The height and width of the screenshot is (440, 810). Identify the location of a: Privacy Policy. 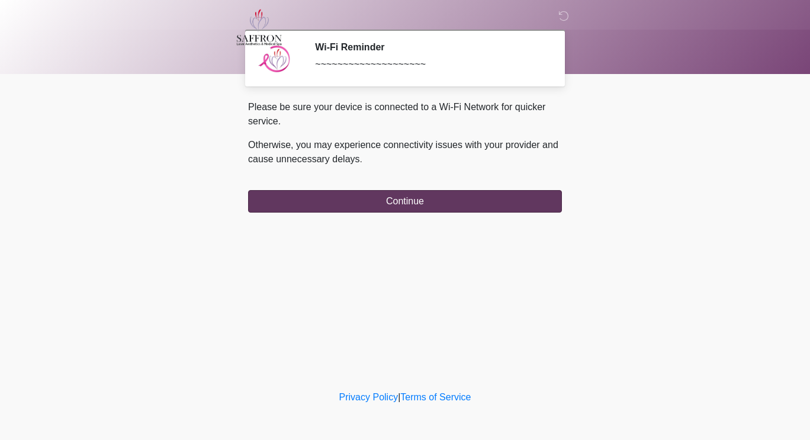
(369, 397).